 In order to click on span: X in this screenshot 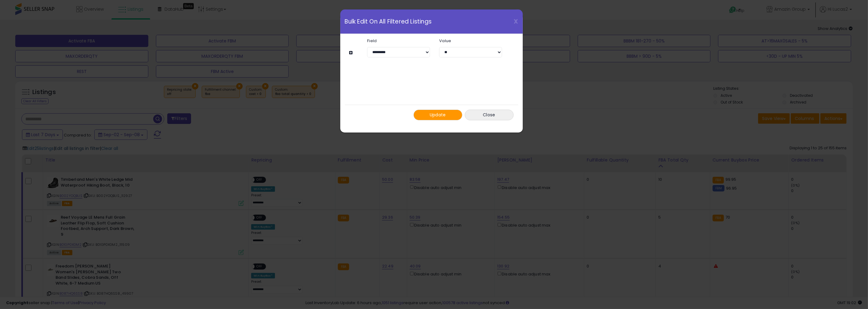, I will do `click(516, 21)`.